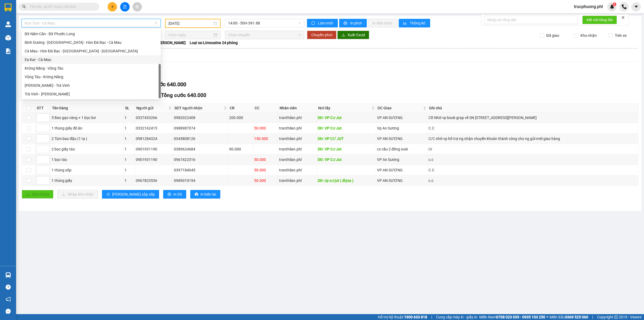  Describe the element at coordinates (8, 287) in the screenshot. I see `span: question-circle` at that location.